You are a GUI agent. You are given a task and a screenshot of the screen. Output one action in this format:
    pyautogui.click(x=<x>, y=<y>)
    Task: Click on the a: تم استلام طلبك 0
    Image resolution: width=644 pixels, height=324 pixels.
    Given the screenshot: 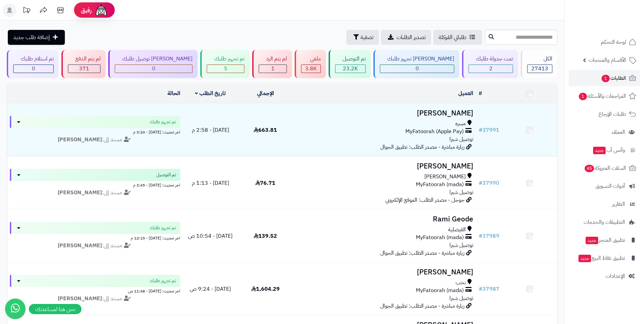 What is the action you would take?
    pyautogui.click(x=33, y=63)
    